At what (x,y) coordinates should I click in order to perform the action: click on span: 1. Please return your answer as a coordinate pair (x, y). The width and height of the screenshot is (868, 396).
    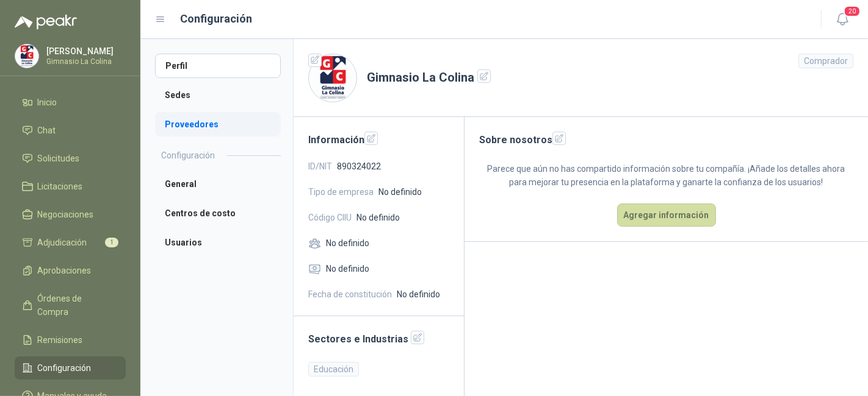
    Looking at the image, I should click on (112, 243).